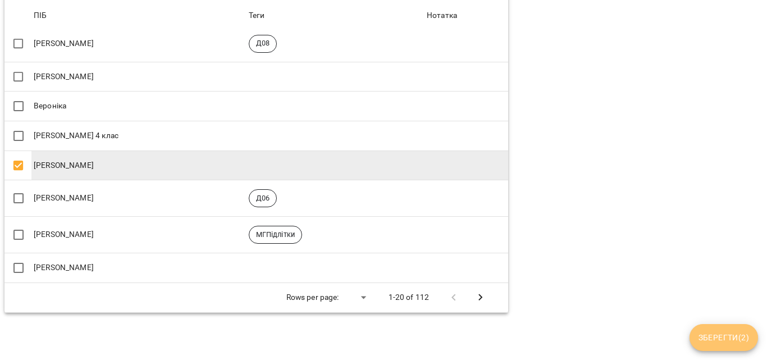  Describe the element at coordinates (139, 106) in the screenshot. I see `td: Вероніка` at that location.